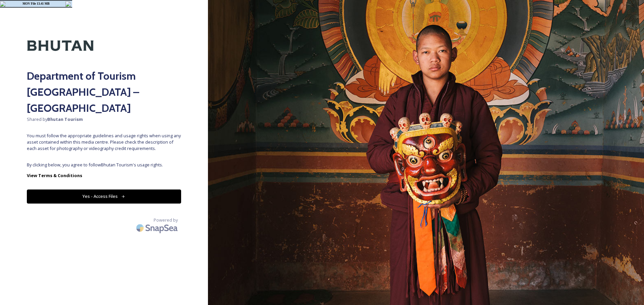 The width and height of the screenshot is (644, 305). I want to click on a: View Terms & Conditions, so click(104, 176).